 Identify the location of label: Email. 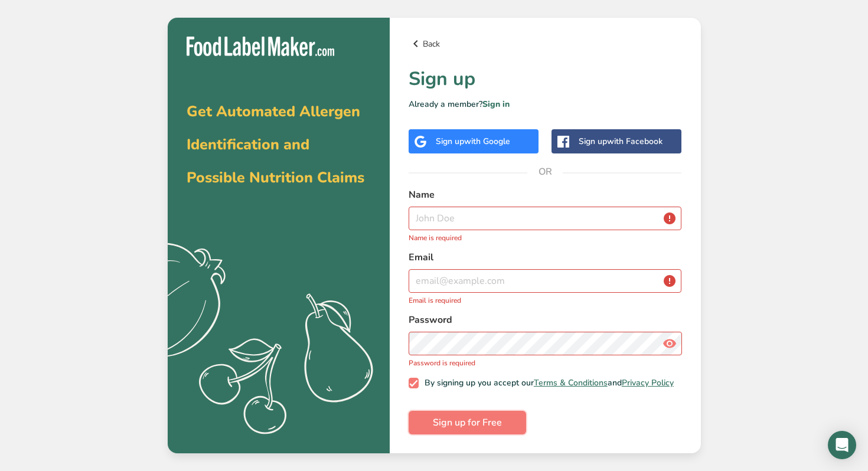
(545, 257).